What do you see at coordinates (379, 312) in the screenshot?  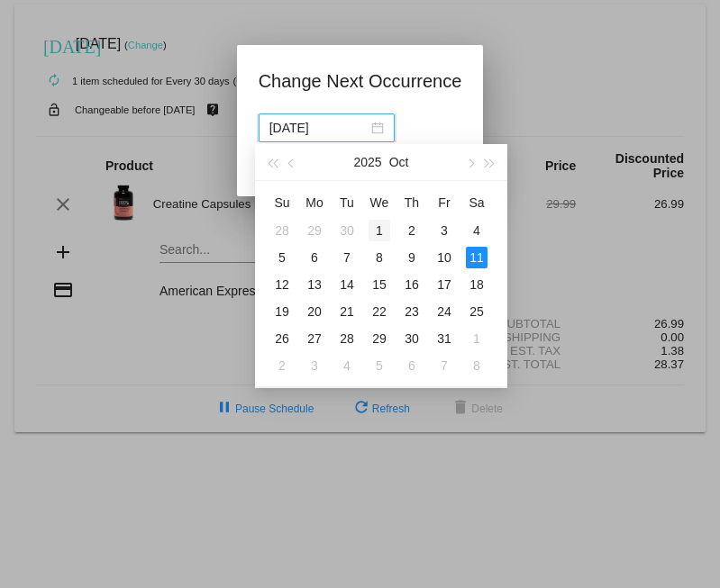 I see `td: 10/22/2025` at bounding box center [379, 312].